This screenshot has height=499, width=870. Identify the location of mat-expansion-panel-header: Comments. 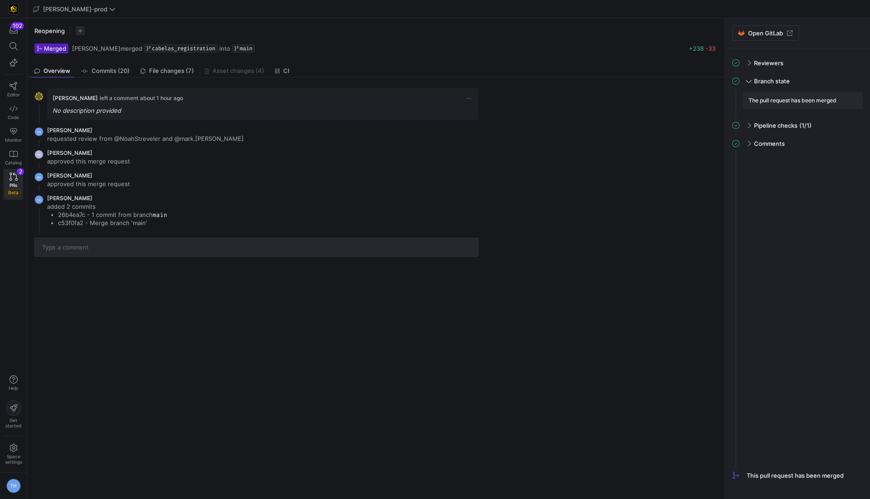
(797, 144).